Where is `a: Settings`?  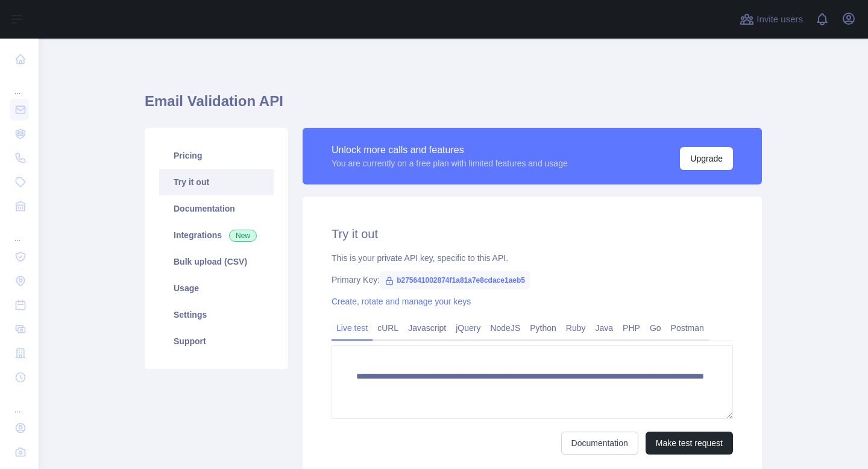
a: Settings is located at coordinates (216, 315).